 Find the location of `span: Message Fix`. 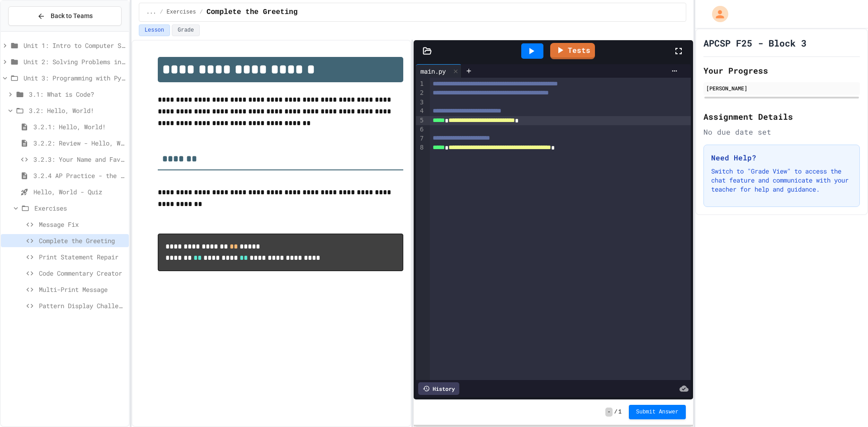

span: Message Fix is located at coordinates (81, 224).